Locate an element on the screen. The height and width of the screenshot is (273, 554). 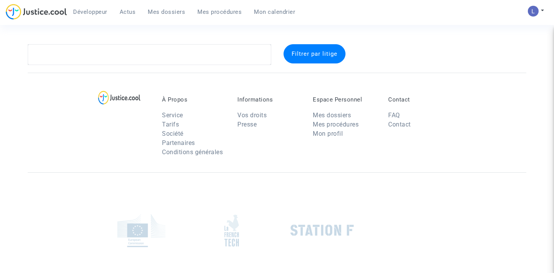
p: Contact is located at coordinates (420, 100).